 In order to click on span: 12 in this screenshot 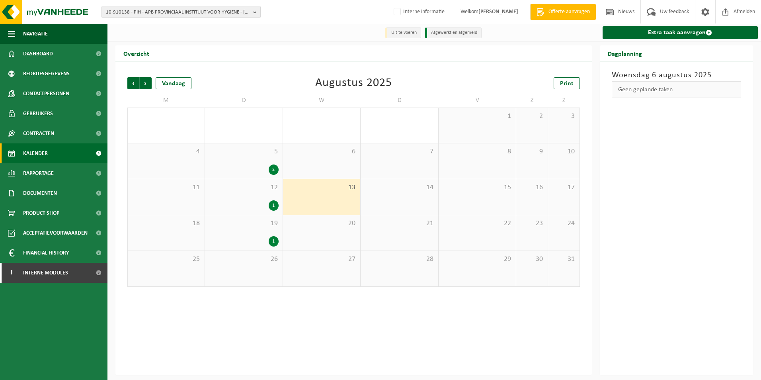, I will do `click(244, 187)`.